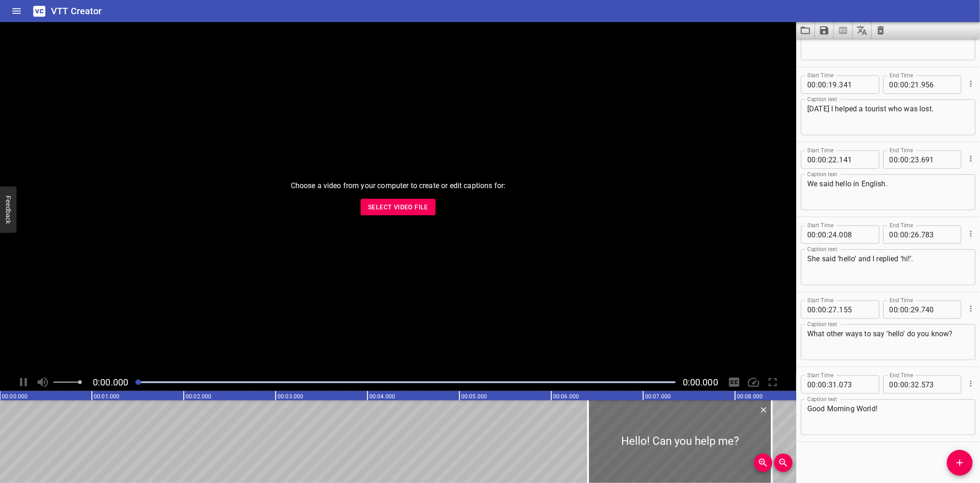  I want to click on p: Choose a video from your computer to create or edit captions for:, so click(398, 185).